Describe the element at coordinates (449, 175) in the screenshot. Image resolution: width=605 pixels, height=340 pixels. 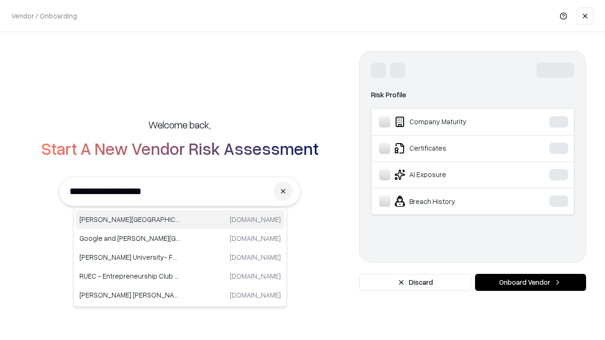
I see `div: AI Exposure` at that location.